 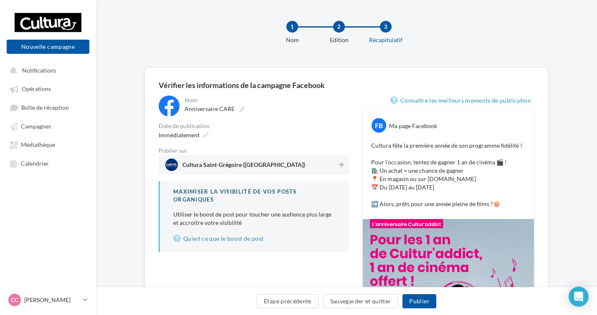 What do you see at coordinates (39, 70) in the screenshot?
I see `span: Notifications` at bounding box center [39, 70].